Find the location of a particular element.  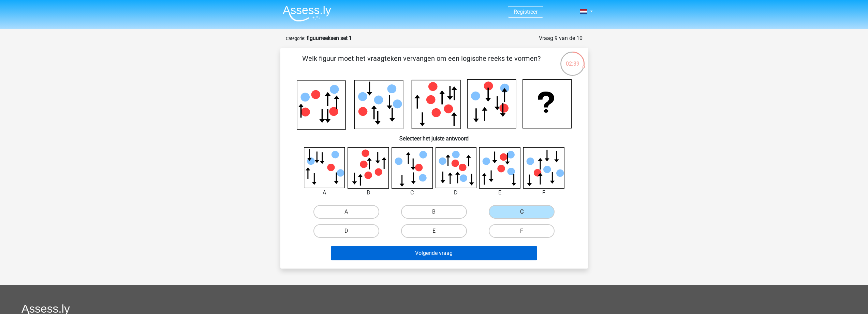

label: C is located at coordinates (522, 212).